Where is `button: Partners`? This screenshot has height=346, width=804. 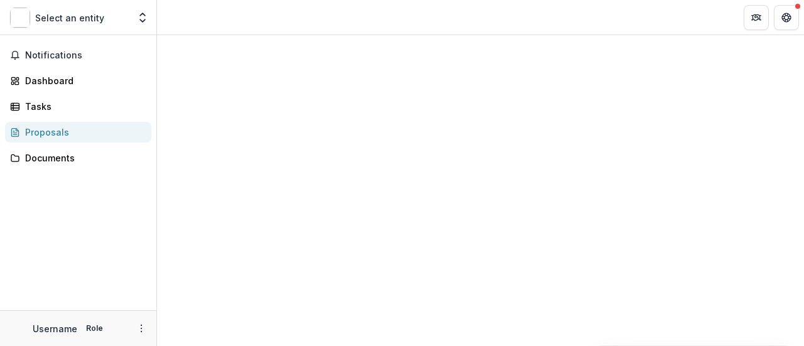
button: Partners is located at coordinates (756, 18).